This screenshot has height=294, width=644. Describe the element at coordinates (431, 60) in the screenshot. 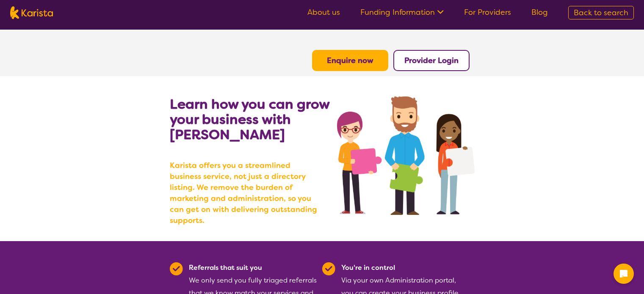

I see `a: Provider Login` at that location.